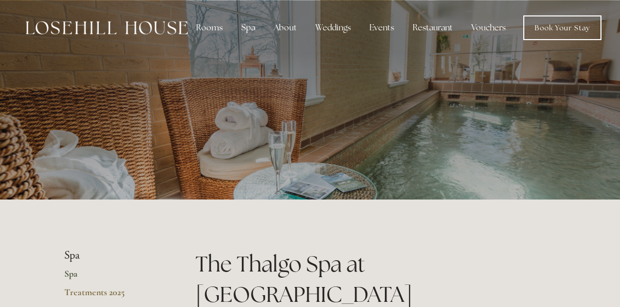  I want to click on a: Book Your Stay, so click(562, 28).